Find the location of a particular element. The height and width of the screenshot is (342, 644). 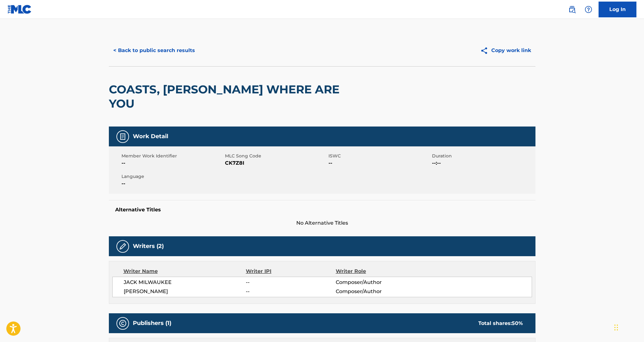

img: Work Detail is located at coordinates (123, 136).